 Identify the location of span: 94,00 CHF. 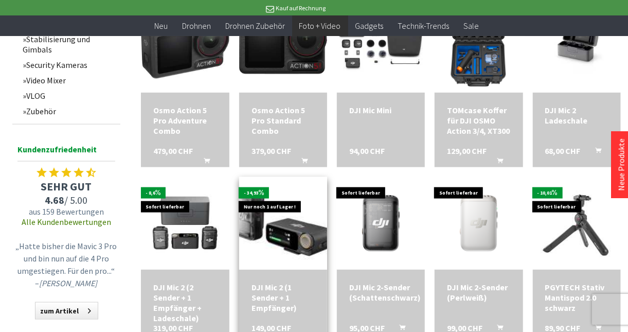
(366, 151).